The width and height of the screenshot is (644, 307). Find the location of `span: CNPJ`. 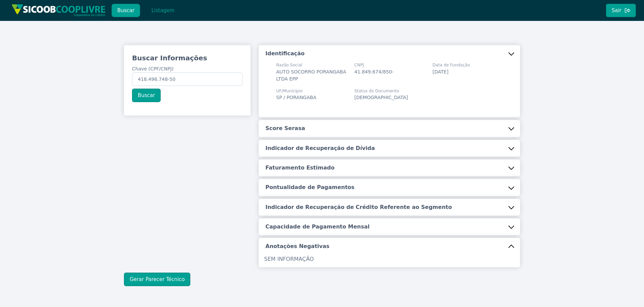

span: CNPJ is located at coordinates (373, 65).